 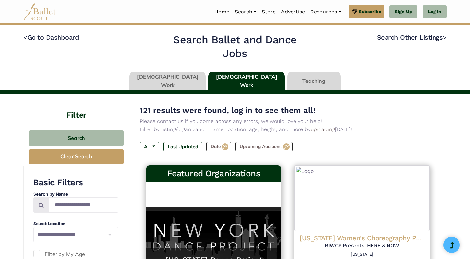 What do you see at coordinates (412, 37) in the screenshot?
I see `a: Search Other Listings>` at bounding box center [412, 37].